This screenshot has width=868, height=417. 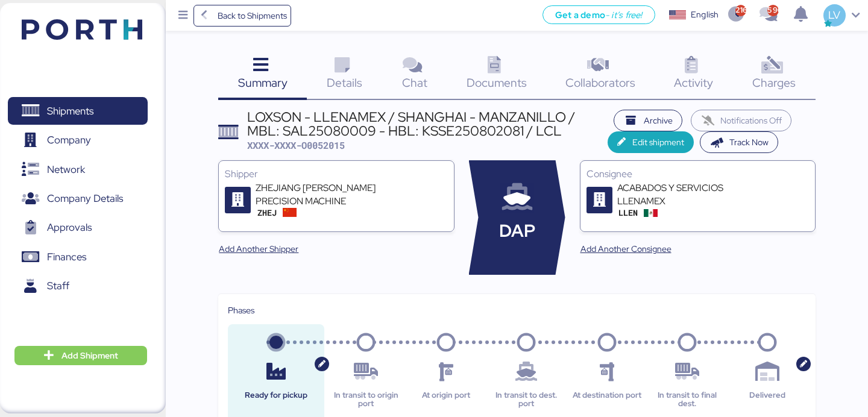 I want to click on span: Track Now, so click(x=749, y=142).